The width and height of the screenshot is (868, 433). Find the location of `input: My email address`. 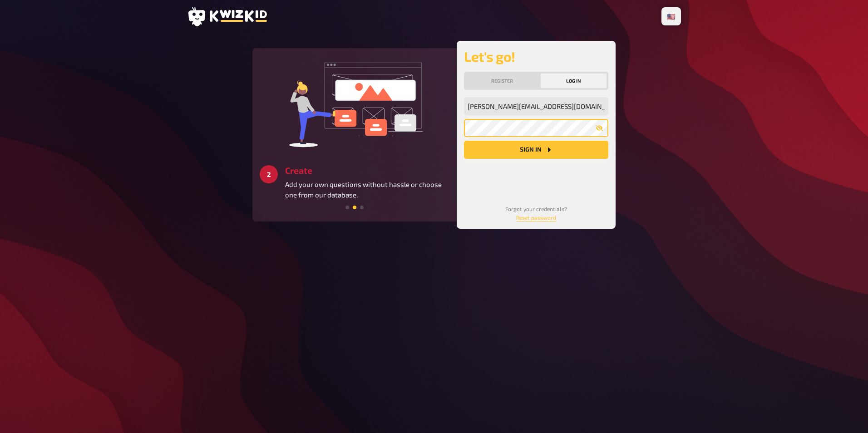

input: My email address is located at coordinates (536, 106).